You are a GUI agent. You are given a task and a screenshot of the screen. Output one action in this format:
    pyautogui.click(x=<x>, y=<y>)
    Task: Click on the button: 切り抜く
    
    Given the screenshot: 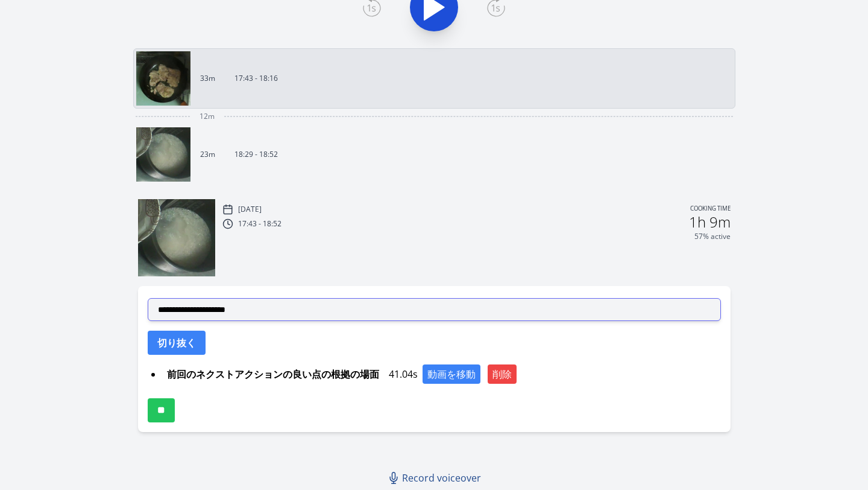 What is the action you would take?
    pyautogui.click(x=177, y=342)
    